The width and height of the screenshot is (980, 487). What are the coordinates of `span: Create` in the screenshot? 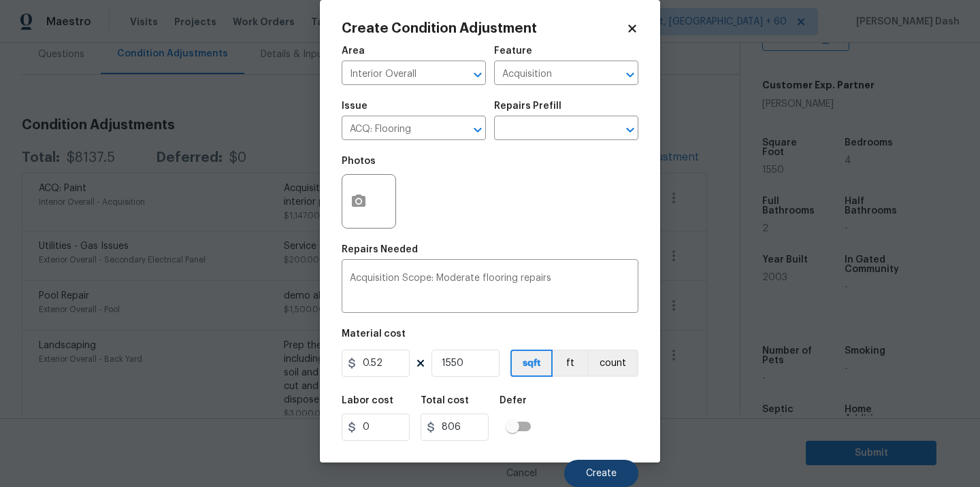 It's located at (601, 474).